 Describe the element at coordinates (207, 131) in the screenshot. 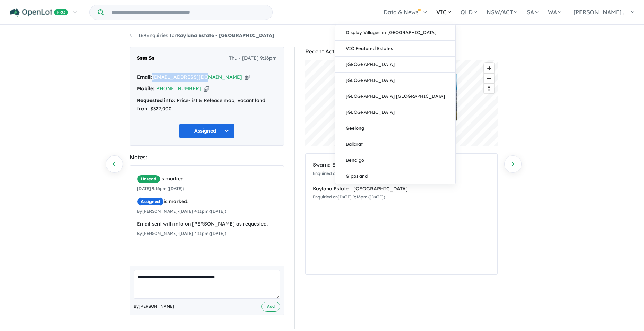

I see `button: Assigned` at that location.